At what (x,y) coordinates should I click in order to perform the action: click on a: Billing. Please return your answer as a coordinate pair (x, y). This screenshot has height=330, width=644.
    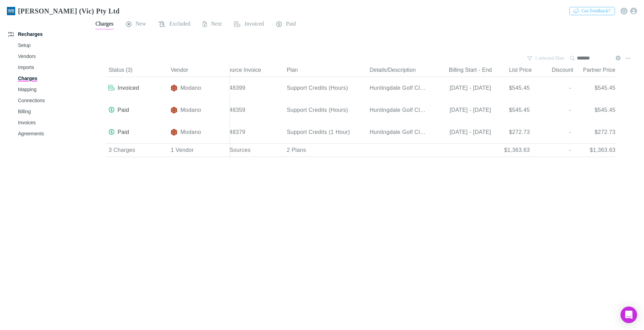
    Looking at the image, I should click on (52, 112).